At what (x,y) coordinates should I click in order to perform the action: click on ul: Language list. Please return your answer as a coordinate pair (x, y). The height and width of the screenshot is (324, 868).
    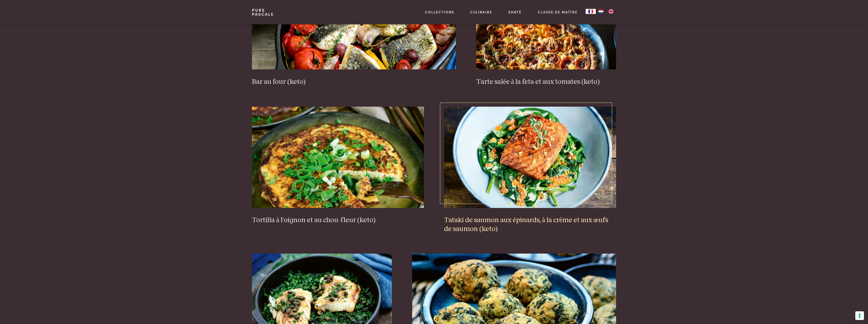
    Looking at the image, I should click on (606, 11).